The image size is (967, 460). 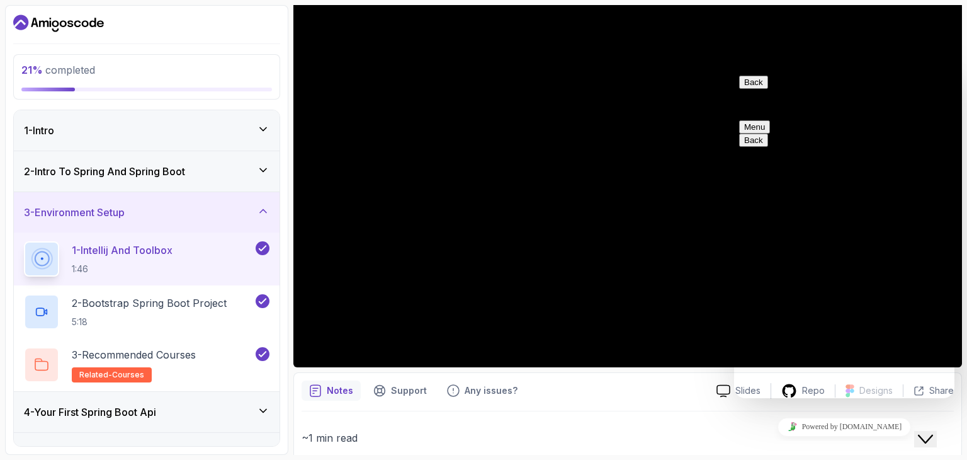 What do you see at coordinates (39, 130) in the screenshot?
I see `h3: 1 - Intro` at bounding box center [39, 130].